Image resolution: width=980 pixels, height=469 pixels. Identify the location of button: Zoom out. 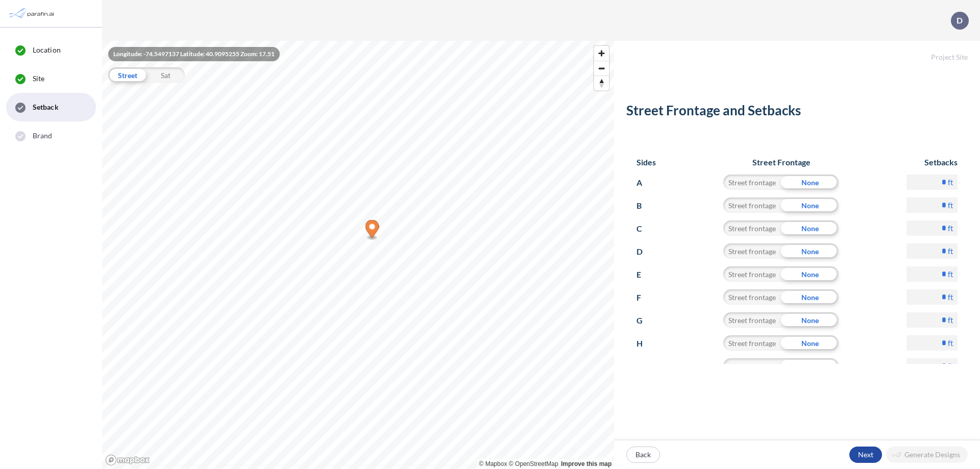
(602, 68).